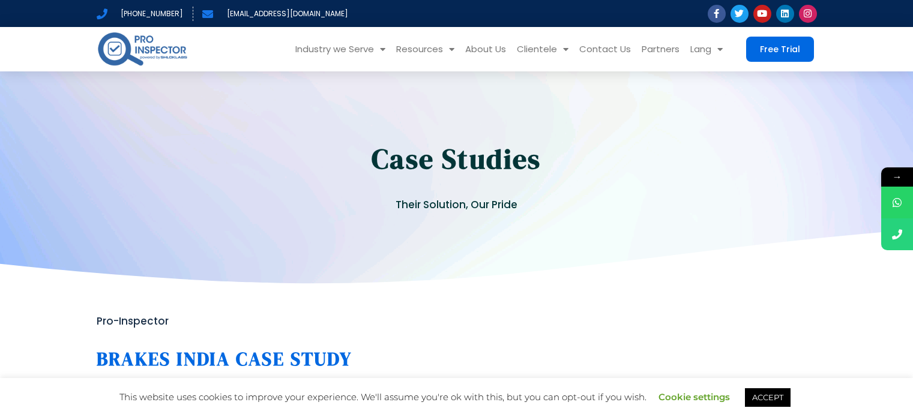 Image resolution: width=913 pixels, height=417 pixels. Describe the element at coordinates (694, 397) in the screenshot. I see `a: Cookie settings` at that location.